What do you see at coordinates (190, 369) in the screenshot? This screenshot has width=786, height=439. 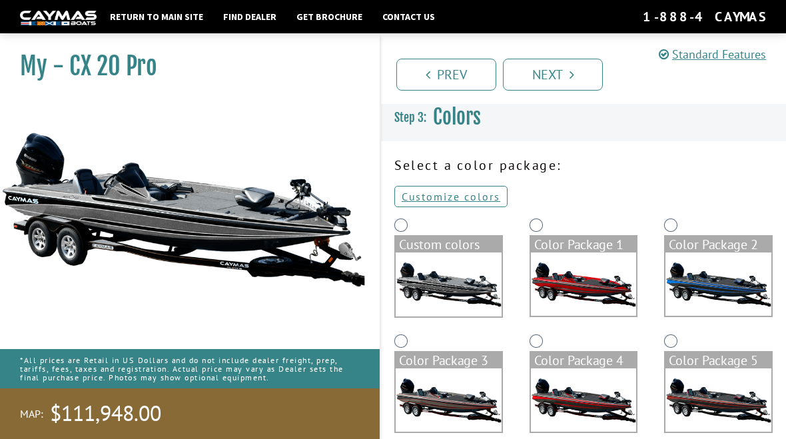 I see `p: *All prices are Retail in US Dollars and do not include dealer freight, prep, tariffs, fees, taxe...` at bounding box center [190, 369].